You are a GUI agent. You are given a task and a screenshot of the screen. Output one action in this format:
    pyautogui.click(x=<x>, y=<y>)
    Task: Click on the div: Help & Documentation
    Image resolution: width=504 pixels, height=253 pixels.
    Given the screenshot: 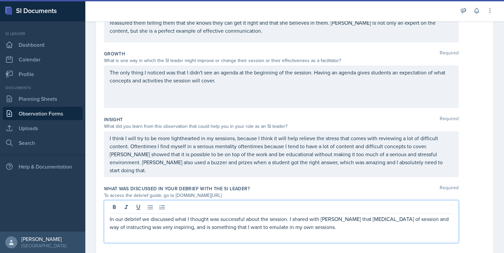 What is the action you would take?
    pyautogui.click(x=43, y=166)
    